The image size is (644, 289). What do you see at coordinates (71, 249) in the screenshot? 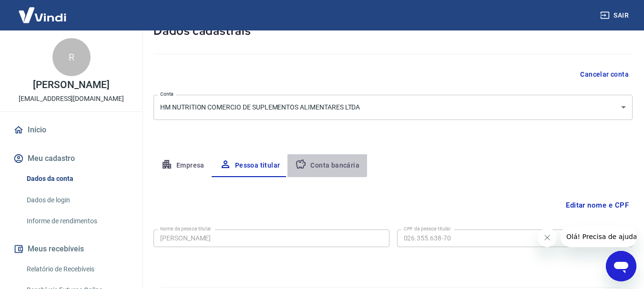
I see `button: Meus recebíveis` at bounding box center [71, 249].